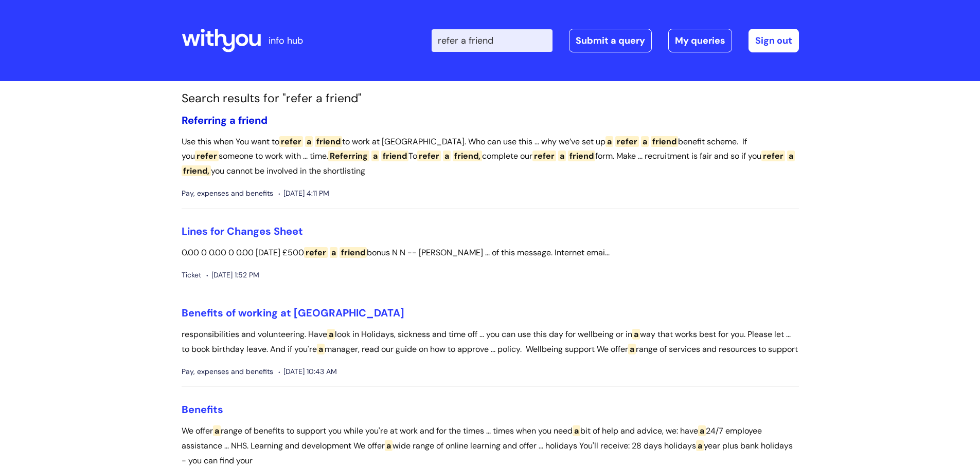  What do you see at coordinates (202, 410) in the screenshot?
I see `a: Benefits` at bounding box center [202, 410].